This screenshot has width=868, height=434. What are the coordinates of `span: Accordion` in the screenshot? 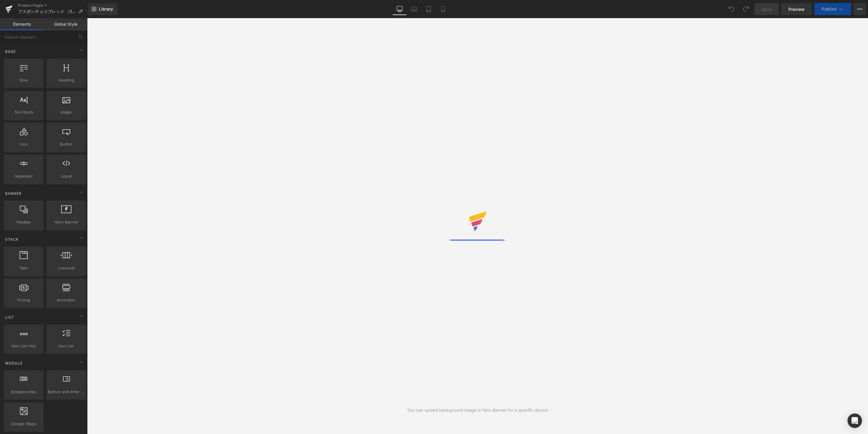 It's located at (66, 300).